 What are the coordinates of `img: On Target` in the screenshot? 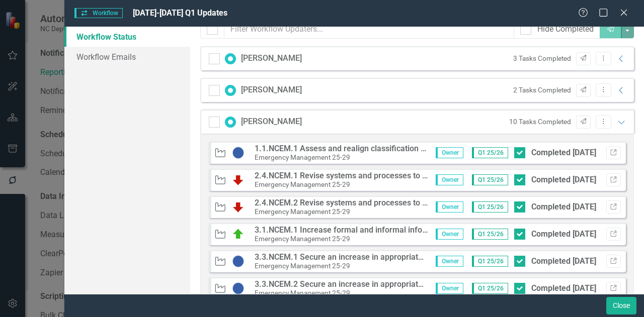 It's located at (239, 235).